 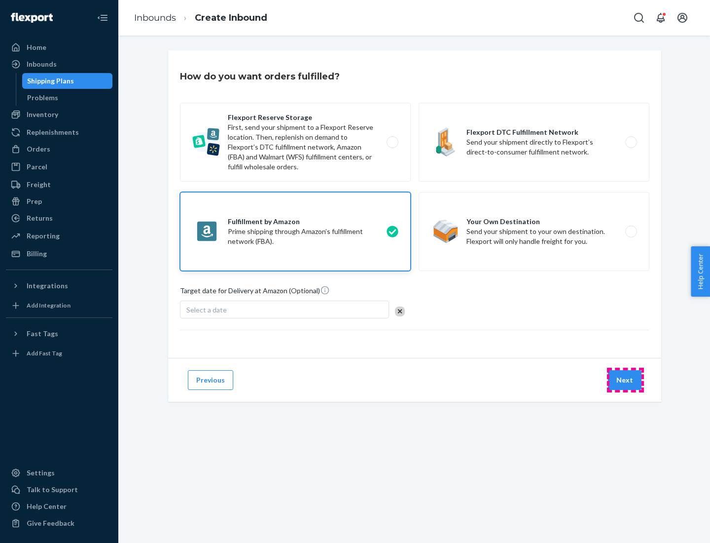 What do you see at coordinates (47, 286) in the screenshot?
I see `div: Integrations` at bounding box center [47, 286].